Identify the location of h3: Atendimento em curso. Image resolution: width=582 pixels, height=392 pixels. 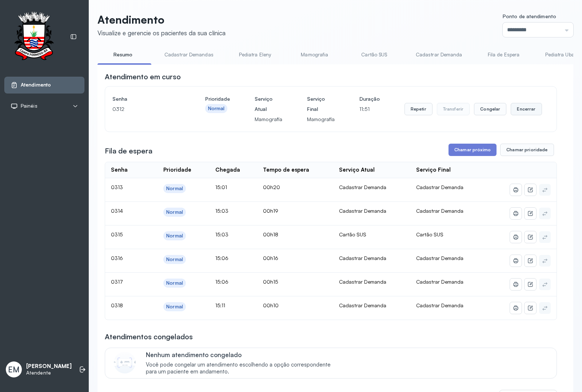
(143, 77).